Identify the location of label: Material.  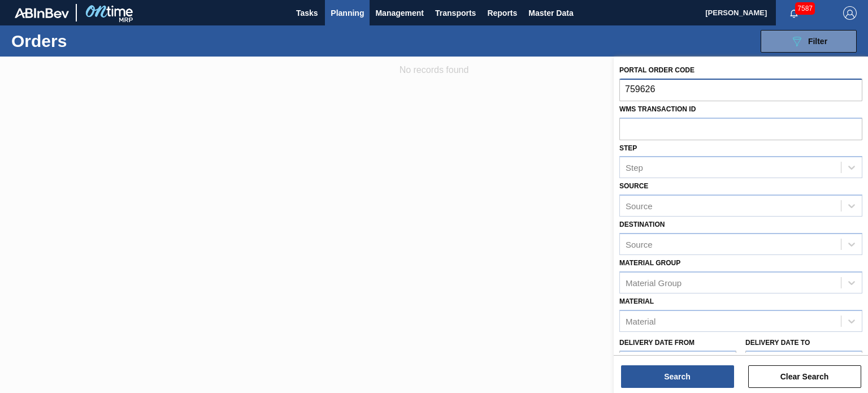
(636, 302).